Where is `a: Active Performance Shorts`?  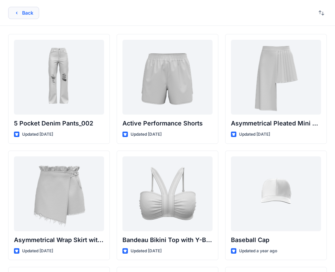
a: Active Performance Shorts is located at coordinates (168, 77).